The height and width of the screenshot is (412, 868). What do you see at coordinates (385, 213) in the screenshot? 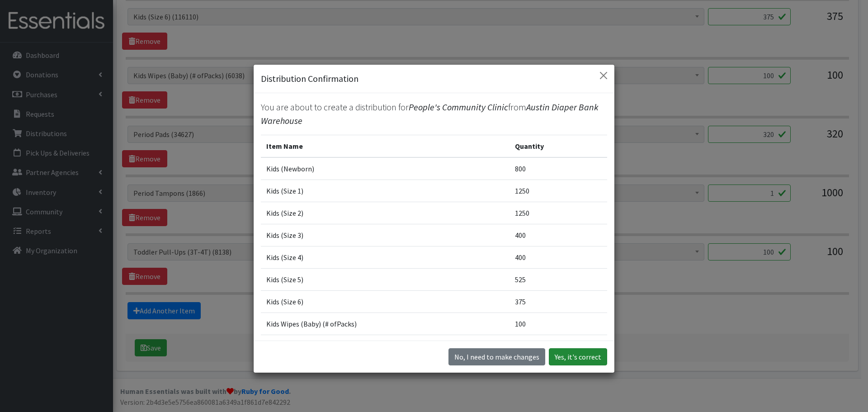
I see `td: Kids (Size 2)` at bounding box center [385, 213].